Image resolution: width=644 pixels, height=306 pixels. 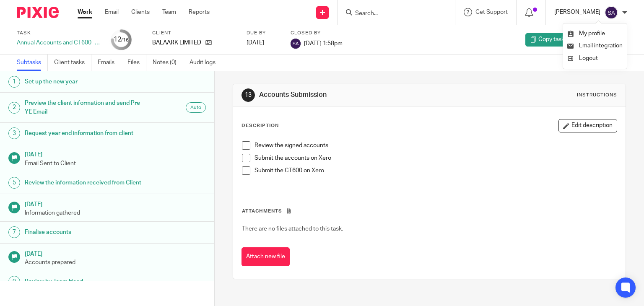 What do you see at coordinates (140, 12) in the screenshot?
I see `a: Clients` at bounding box center [140, 12].